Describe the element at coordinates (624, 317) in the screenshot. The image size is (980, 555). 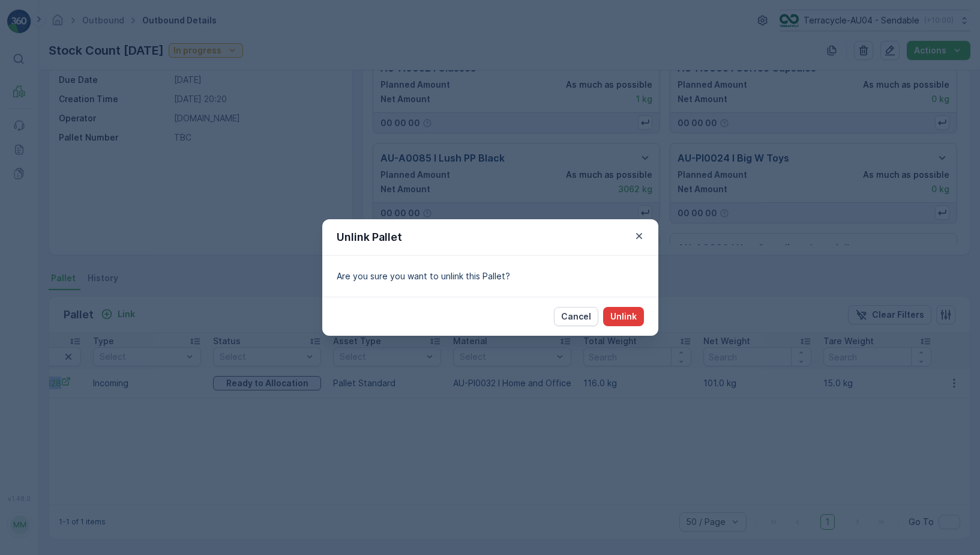
I see `p: Unlink` at that location.